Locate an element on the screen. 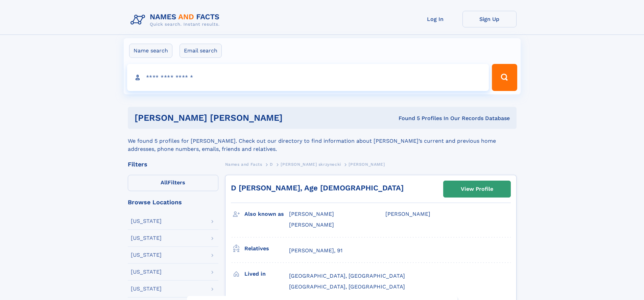 This screenshot has width=644, height=300. div: Filters is located at coordinates (173, 164).